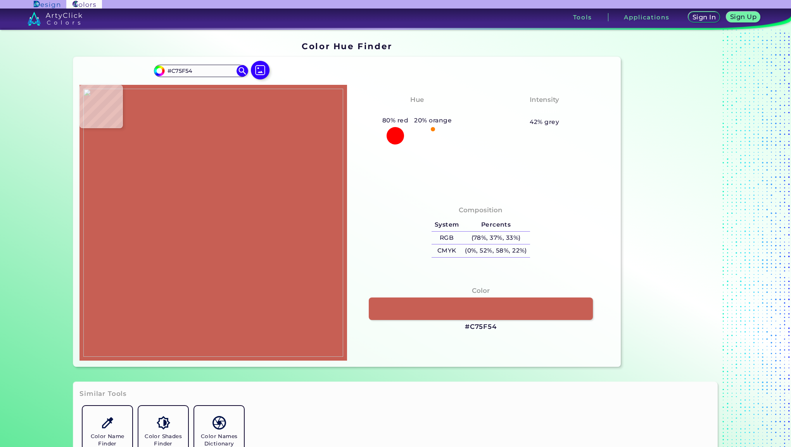  Describe the element at coordinates (163, 423) in the screenshot. I see `img: icon_color_shades.svg` at that location.